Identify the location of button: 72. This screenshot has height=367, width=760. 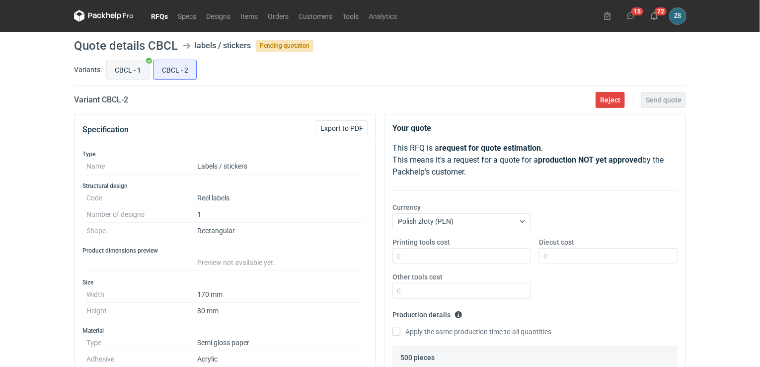
(654, 16).